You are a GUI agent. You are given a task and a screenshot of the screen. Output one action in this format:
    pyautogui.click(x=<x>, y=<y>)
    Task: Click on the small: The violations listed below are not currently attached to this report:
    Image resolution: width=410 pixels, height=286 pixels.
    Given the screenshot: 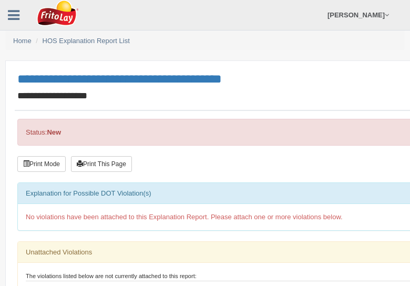 What is the action you would take?
    pyautogui.click(x=111, y=276)
    